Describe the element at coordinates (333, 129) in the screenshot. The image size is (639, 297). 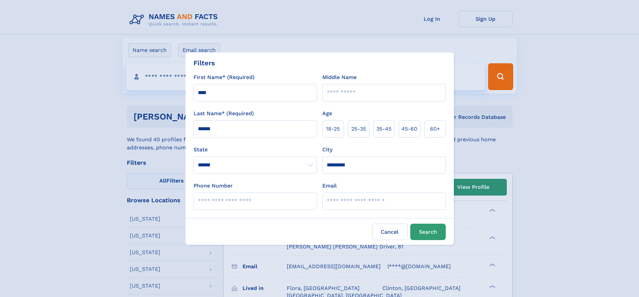
I see `span: 18‑25` at that location.